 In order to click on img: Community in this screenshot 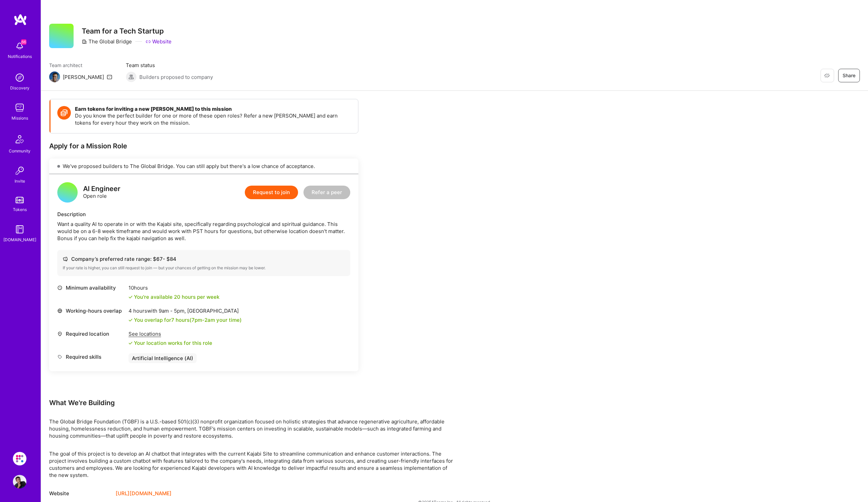, I will do `click(20, 139)`.